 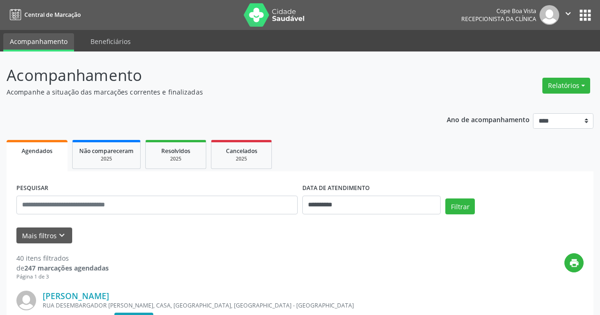 What do you see at coordinates (37, 151) in the screenshot?
I see `span: Agendados` at bounding box center [37, 151].